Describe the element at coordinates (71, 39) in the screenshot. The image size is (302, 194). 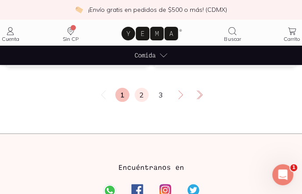
I see `span: Sin CP` at that location.